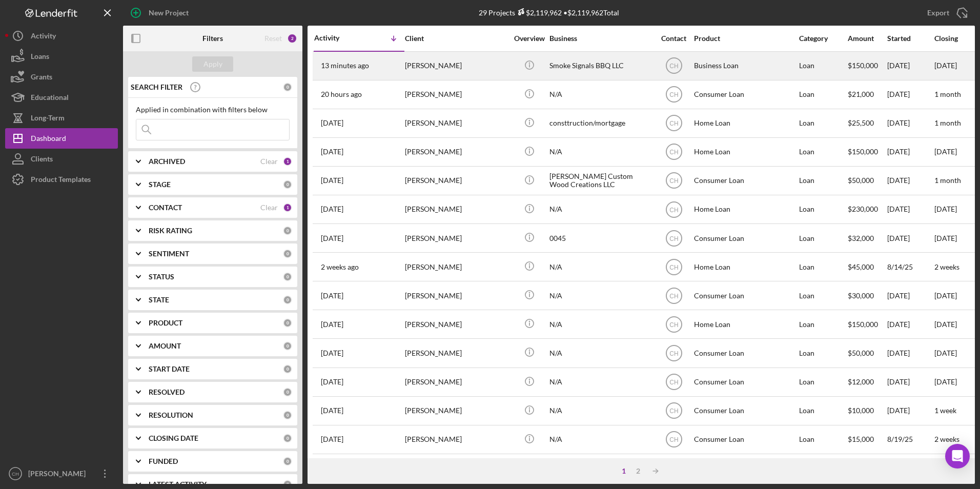 This screenshot has width=980, height=489. Describe the element at coordinates (213, 110) in the screenshot. I see `div: Applied in combination with filters below` at that location.